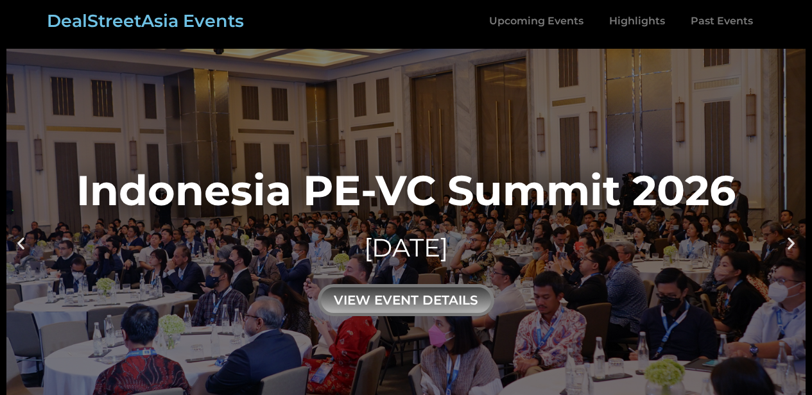 This screenshot has width=812, height=395. I want to click on a: Past Events, so click(721, 21).